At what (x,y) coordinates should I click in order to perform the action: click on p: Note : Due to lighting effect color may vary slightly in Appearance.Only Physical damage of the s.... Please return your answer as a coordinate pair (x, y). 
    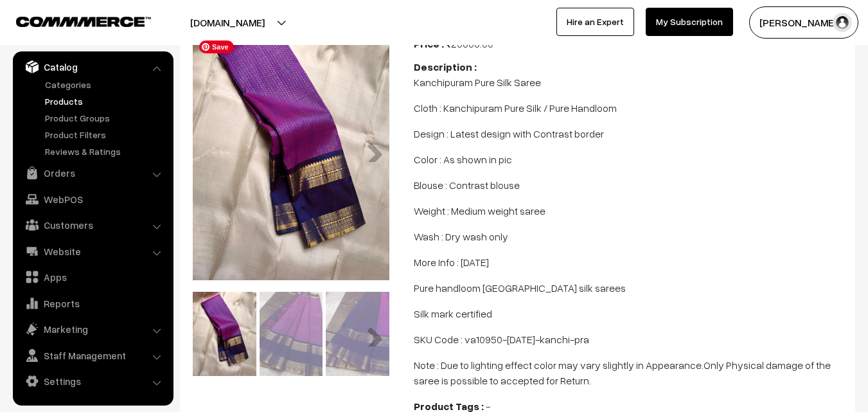
    Looking at the image, I should click on (630, 373).